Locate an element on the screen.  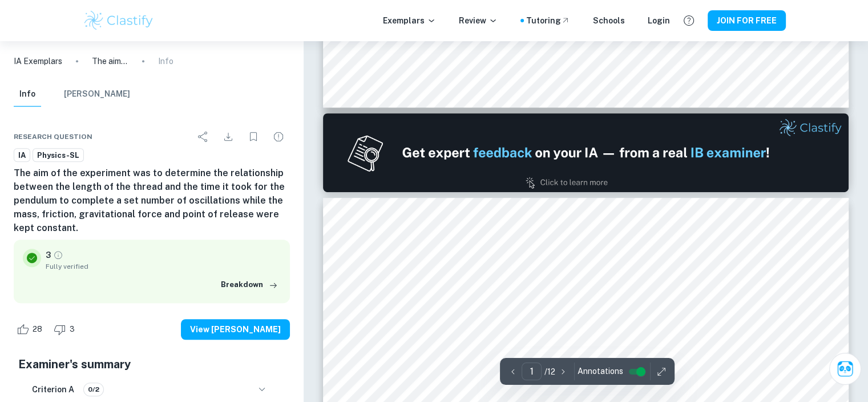
span: 28 is located at coordinates (37, 329).